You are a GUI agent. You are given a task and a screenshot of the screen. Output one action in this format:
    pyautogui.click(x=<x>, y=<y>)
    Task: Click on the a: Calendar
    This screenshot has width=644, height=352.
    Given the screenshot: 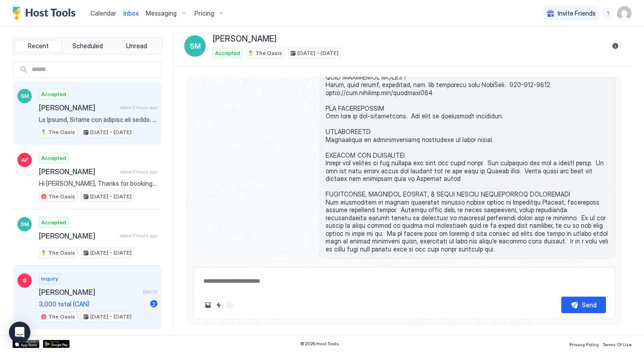 What is the action you would take?
    pyautogui.click(x=104, y=13)
    